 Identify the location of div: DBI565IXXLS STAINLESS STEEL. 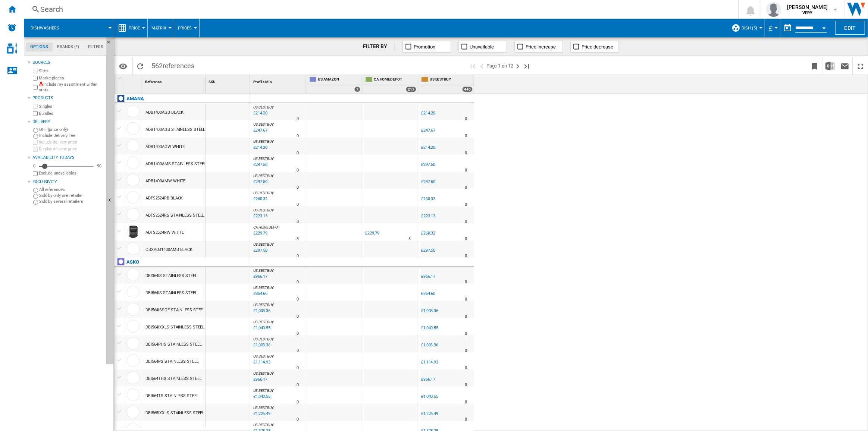
(175, 413).